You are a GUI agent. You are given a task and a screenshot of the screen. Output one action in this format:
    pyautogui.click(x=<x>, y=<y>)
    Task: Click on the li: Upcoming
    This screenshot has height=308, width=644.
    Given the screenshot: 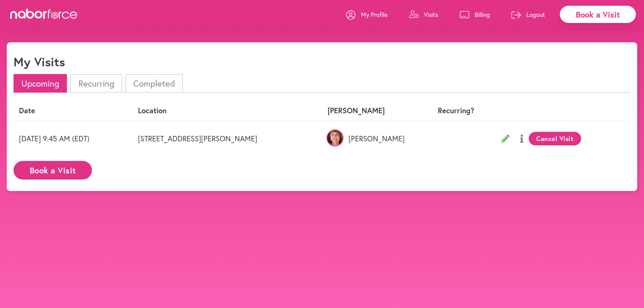 What is the action you would take?
    pyautogui.click(x=40, y=83)
    